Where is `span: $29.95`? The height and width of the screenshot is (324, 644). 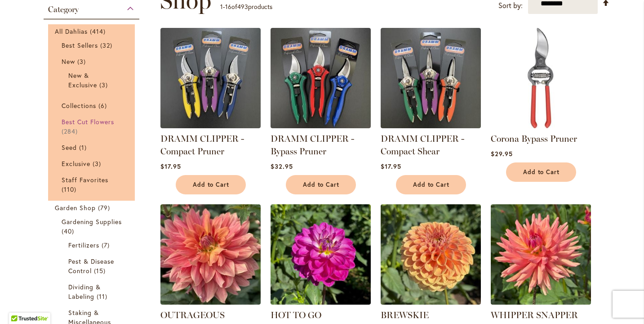 span: $29.95 is located at coordinates (501, 154).